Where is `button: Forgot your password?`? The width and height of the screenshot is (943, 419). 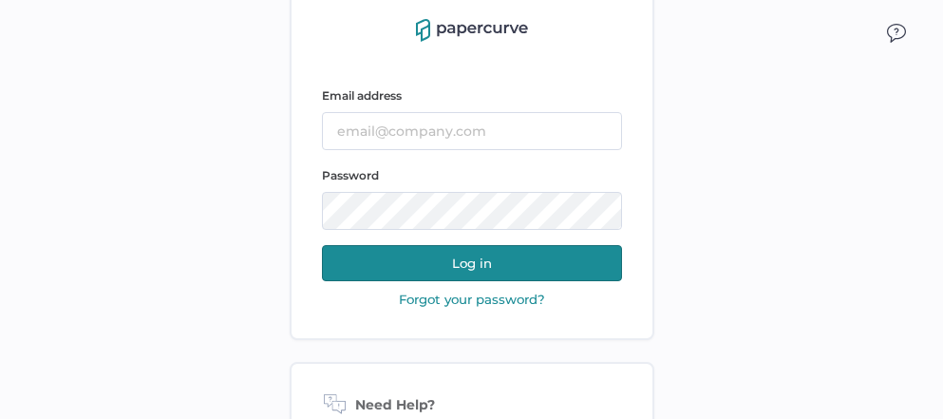 button: Forgot your password? is located at coordinates (472, 299).